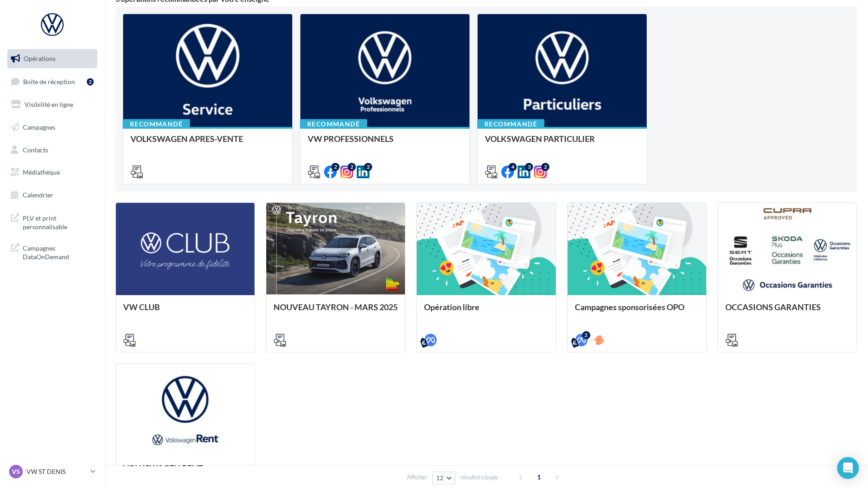 This screenshot has height=488, width=868. What do you see at coordinates (52, 81) in the screenshot?
I see `a: Boîte de réception2` at bounding box center [52, 81].